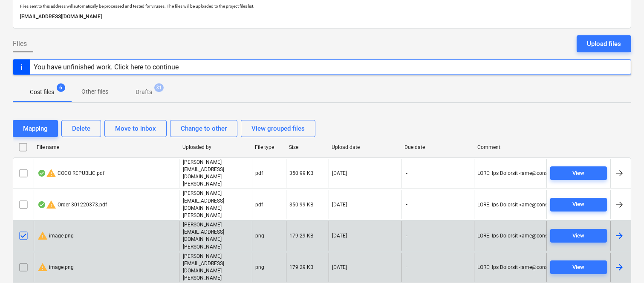 The width and height of the screenshot is (644, 283). What do you see at coordinates (95, 91) in the screenshot?
I see `p: Other files` at bounding box center [95, 91].